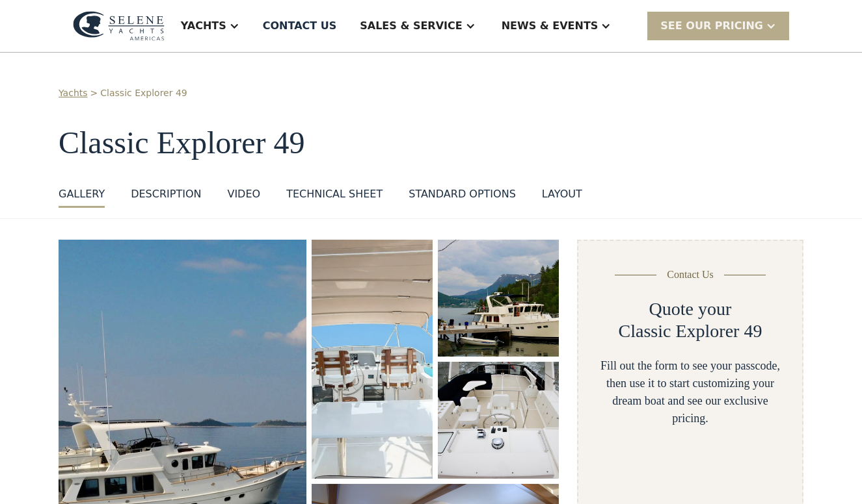 The width and height of the screenshot is (862, 504). I want to click on div: Sales & Service, so click(410, 26).